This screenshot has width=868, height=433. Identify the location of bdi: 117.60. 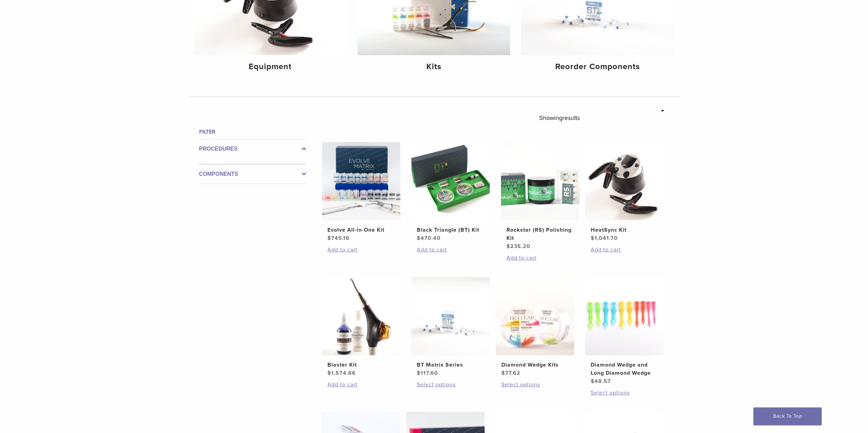
(428, 373).